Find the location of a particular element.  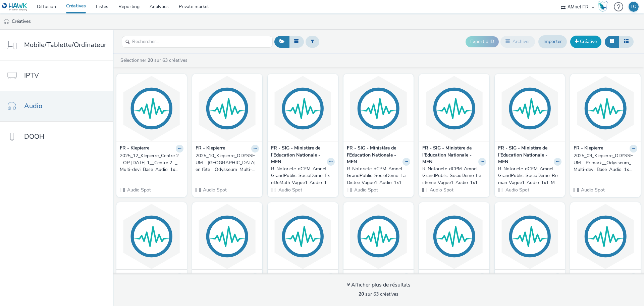

input: Rechercher... is located at coordinates (198, 41).